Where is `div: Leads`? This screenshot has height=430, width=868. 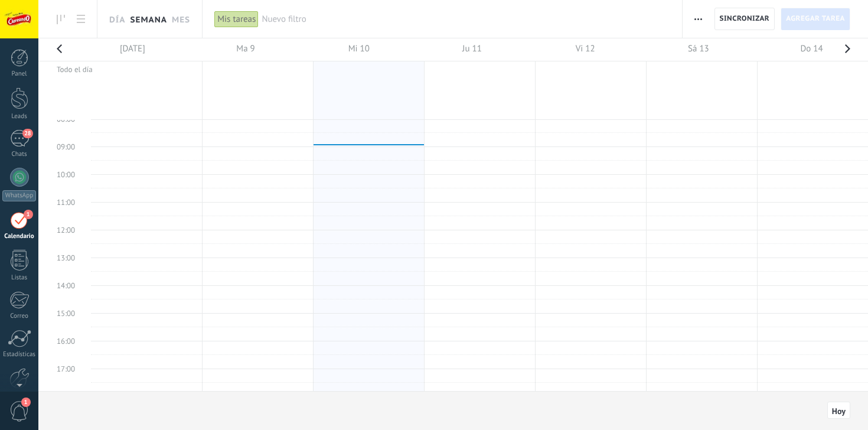 div: Leads is located at coordinates (20, 116).